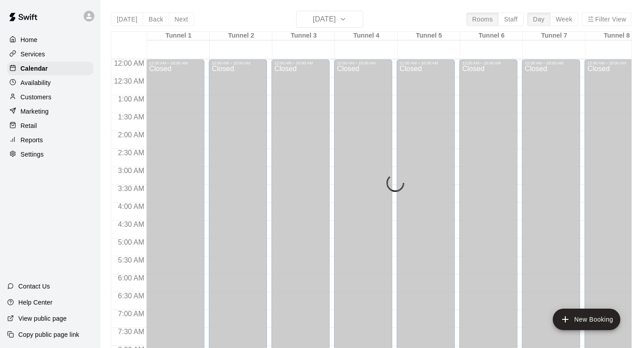 The image size is (644, 348). What do you see at coordinates (50, 69) in the screenshot?
I see `div: Calendar` at bounding box center [50, 69].